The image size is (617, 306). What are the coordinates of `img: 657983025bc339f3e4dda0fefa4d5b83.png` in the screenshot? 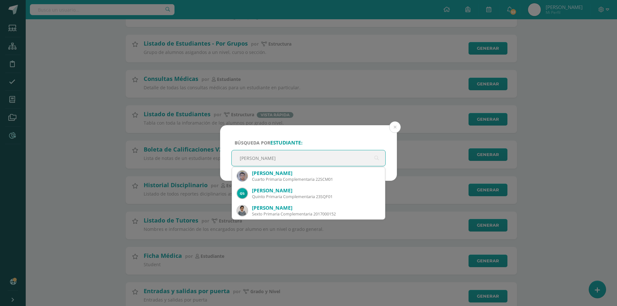 It's located at (242, 176).